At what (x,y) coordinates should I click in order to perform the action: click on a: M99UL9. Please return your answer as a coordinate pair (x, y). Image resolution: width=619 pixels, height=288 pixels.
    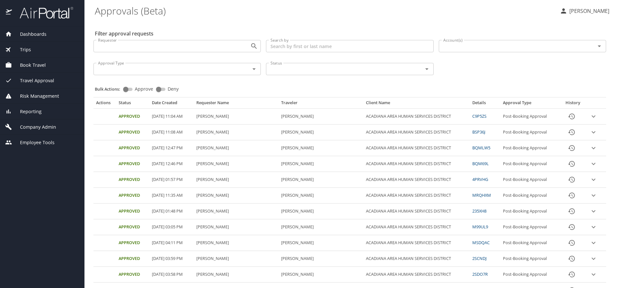
    Looking at the image, I should click on (480, 227).